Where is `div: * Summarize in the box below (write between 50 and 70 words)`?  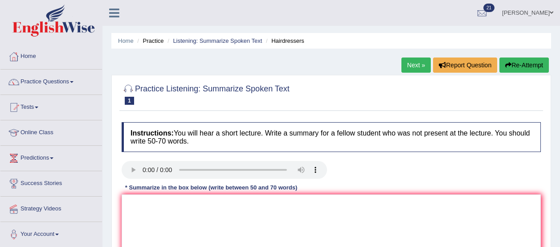 div: * Summarize in the box below (write between 50 and 70 words) is located at coordinates (211, 187).